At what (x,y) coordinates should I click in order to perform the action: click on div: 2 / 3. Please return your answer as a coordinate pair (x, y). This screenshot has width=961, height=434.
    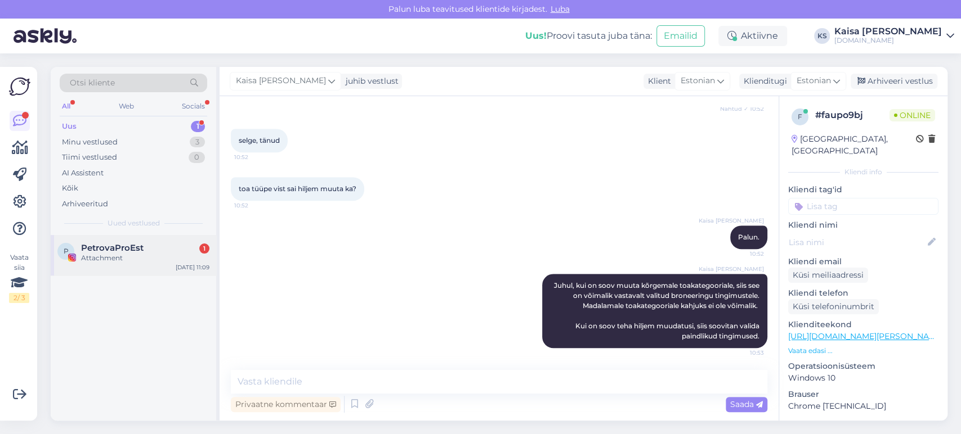
    Looking at the image, I should click on (19, 298).